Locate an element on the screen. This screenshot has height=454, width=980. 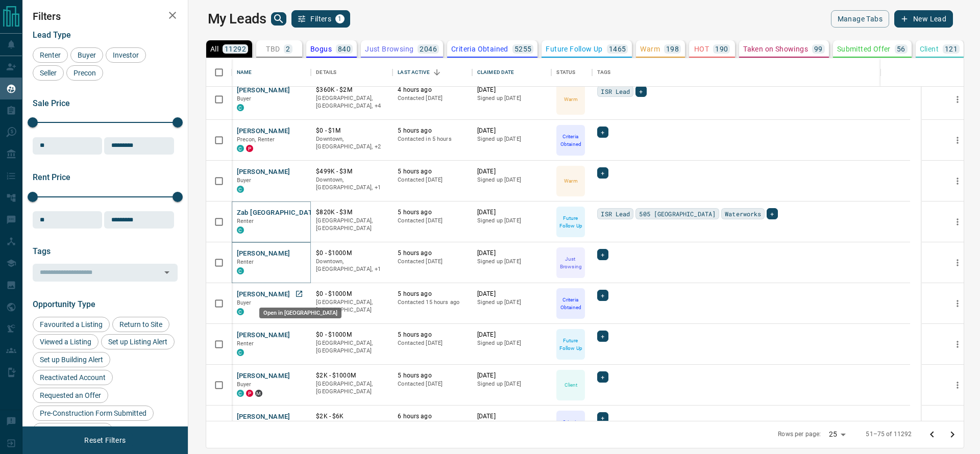
button: Go to previous page is located at coordinates (932, 435).